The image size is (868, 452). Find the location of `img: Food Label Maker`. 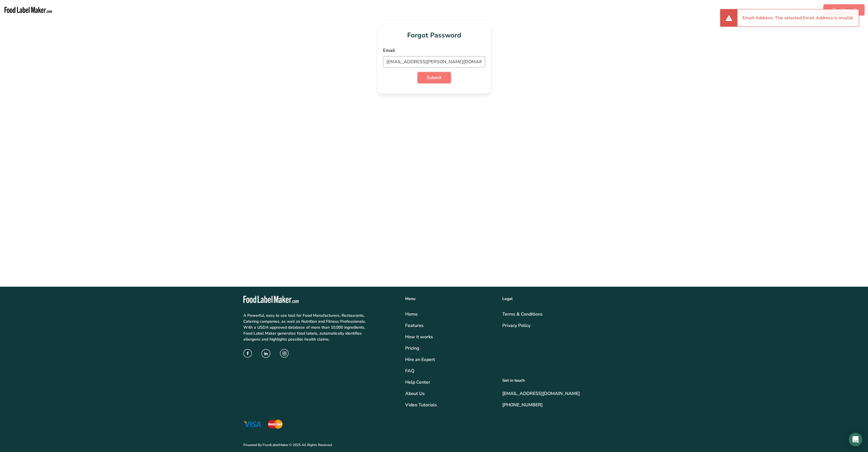

img: Food Label Maker is located at coordinates (28, 10).